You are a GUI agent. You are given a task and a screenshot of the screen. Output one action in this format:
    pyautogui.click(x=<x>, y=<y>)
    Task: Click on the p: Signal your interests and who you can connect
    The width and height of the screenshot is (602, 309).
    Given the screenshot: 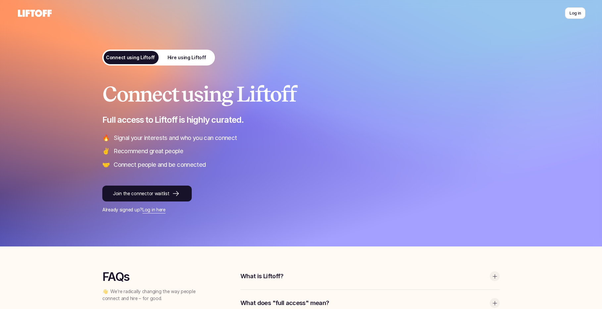 What is the action you would take?
    pyautogui.click(x=307, y=138)
    